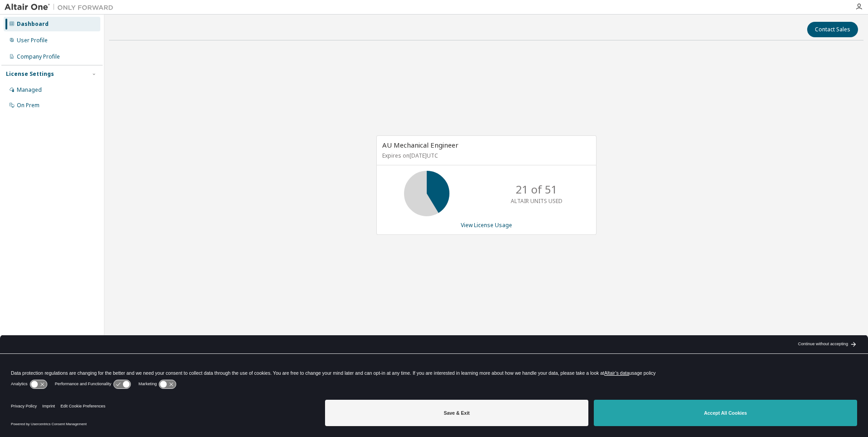 The image size is (868, 437). What do you see at coordinates (30, 74) in the screenshot?
I see `div: License Settings` at bounding box center [30, 74].